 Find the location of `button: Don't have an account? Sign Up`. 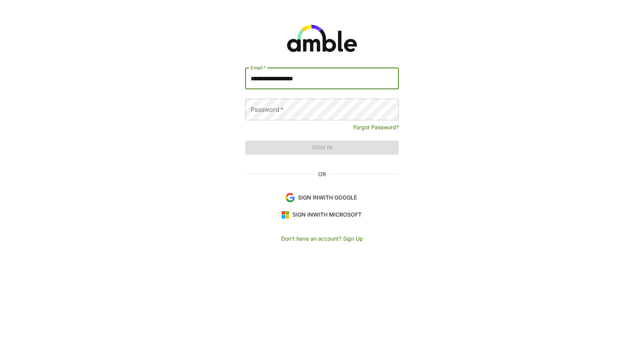

button: Don't have an account? Sign Up is located at coordinates (322, 239).